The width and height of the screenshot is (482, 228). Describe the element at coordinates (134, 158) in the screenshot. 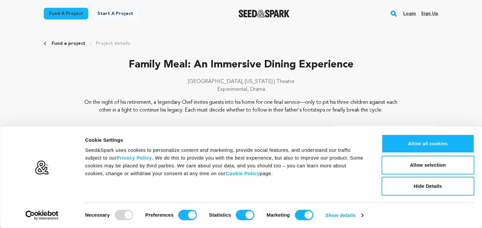

I see `a: Privacy Policy` at that location.